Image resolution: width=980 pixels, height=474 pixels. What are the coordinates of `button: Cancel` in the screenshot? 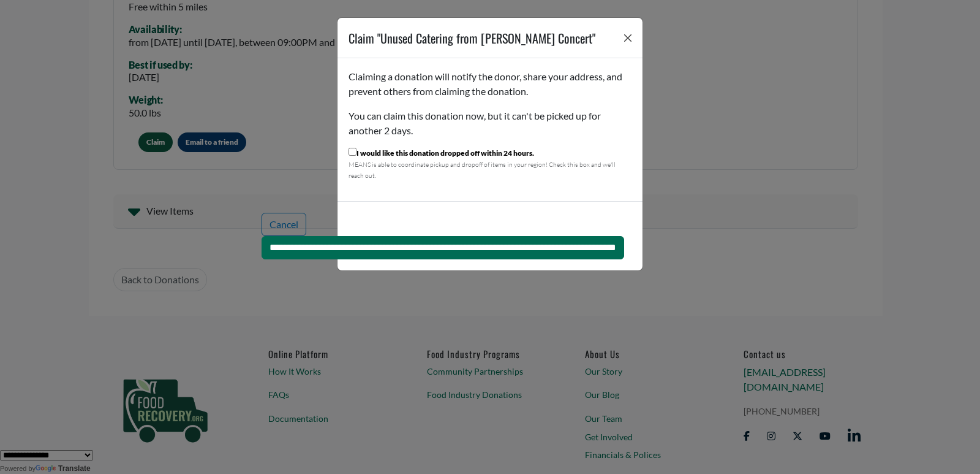 It's located at (283, 224).